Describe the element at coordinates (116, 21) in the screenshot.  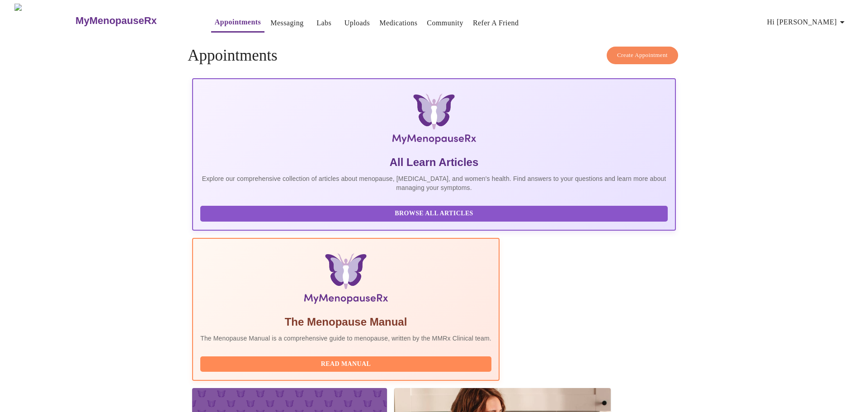
I see `h3: MyMenopauseRx` at that location.